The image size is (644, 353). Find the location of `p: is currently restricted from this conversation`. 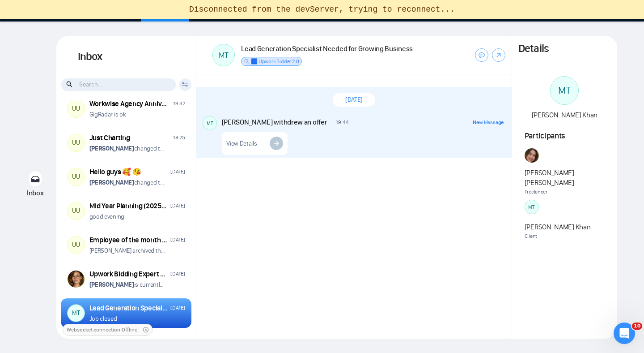

p: is currently restricted from this conversation is located at coordinates (127, 284).